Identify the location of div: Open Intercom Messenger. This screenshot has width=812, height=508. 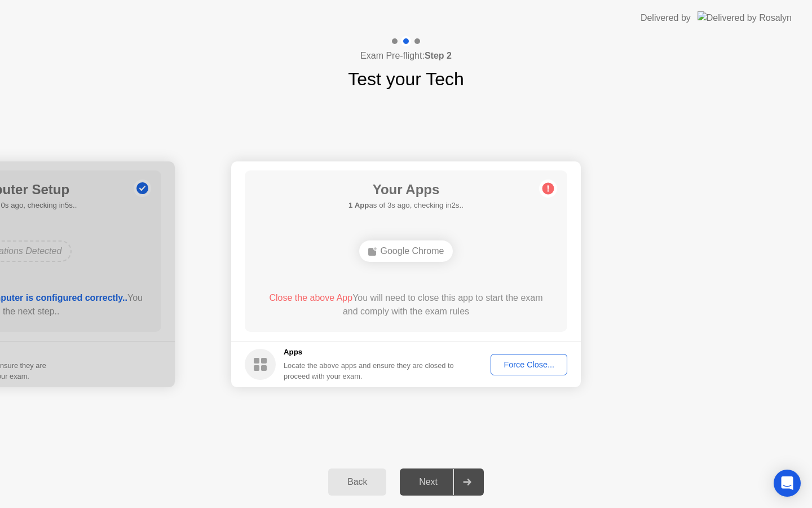
(787, 483).